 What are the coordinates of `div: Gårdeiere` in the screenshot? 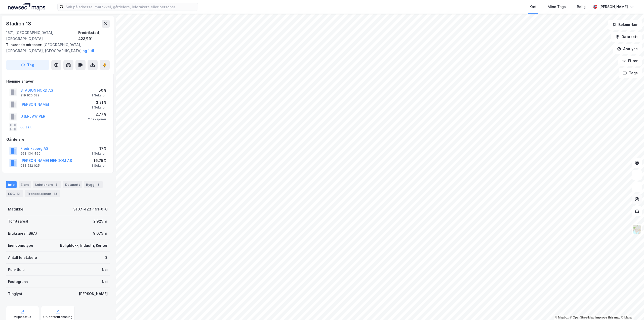 It's located at (58, 140).